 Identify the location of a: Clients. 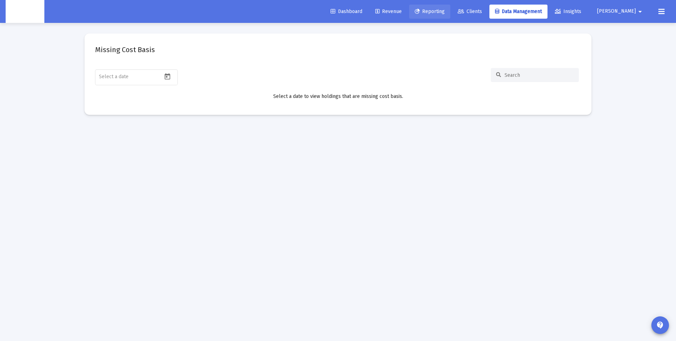
(469, 12).